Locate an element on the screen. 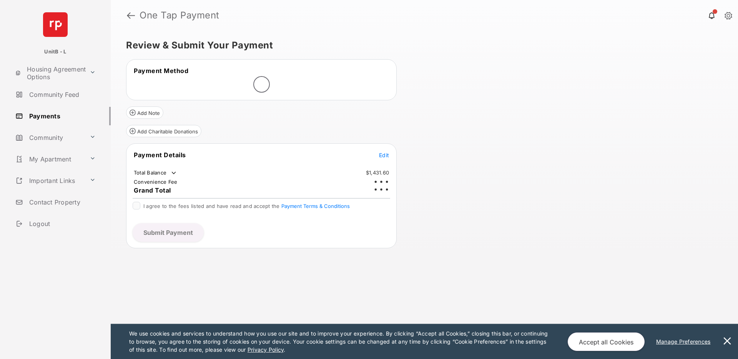 This screenshot has width=738, height=359. button: Add Note is located at coordinates (144, 113).